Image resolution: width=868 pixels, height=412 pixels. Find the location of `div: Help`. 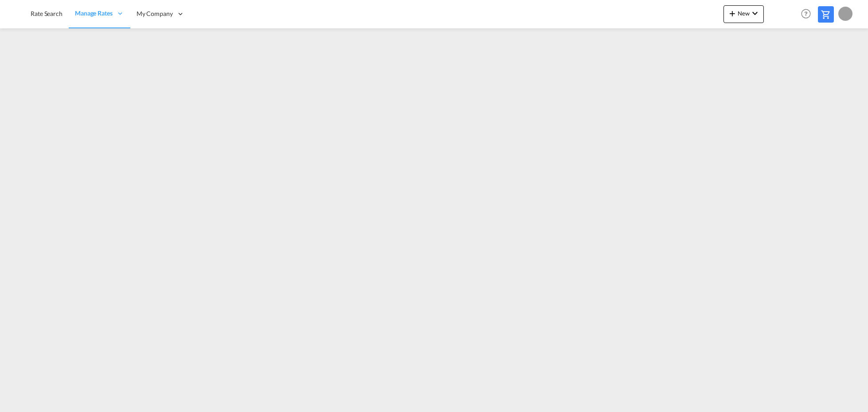

div: Help is located at coordinates (809, 14).